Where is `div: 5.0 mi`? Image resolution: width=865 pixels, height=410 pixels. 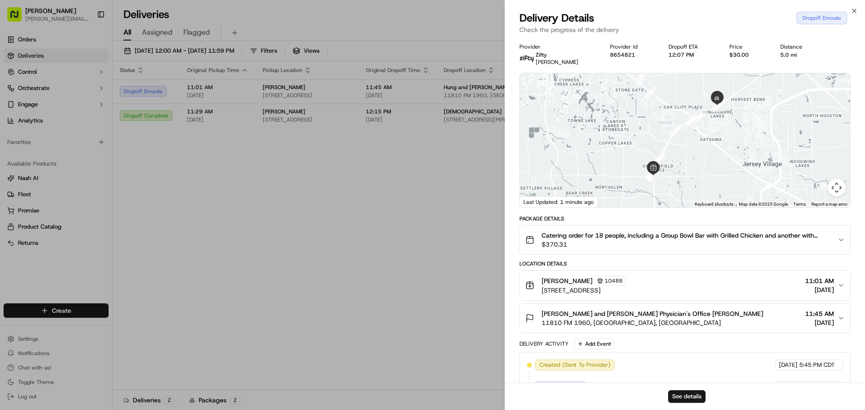
div: 5.0 mi is located at coordinates (799, 55).